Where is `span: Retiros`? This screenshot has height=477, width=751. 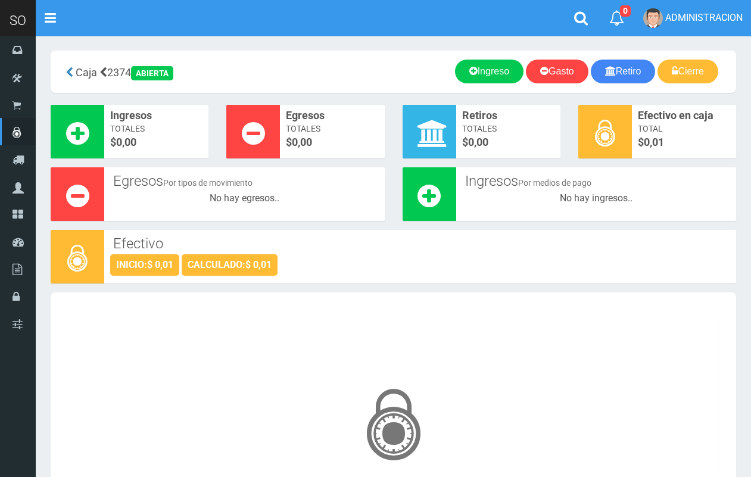 span: Retiros is located at coordinates (508, 116).